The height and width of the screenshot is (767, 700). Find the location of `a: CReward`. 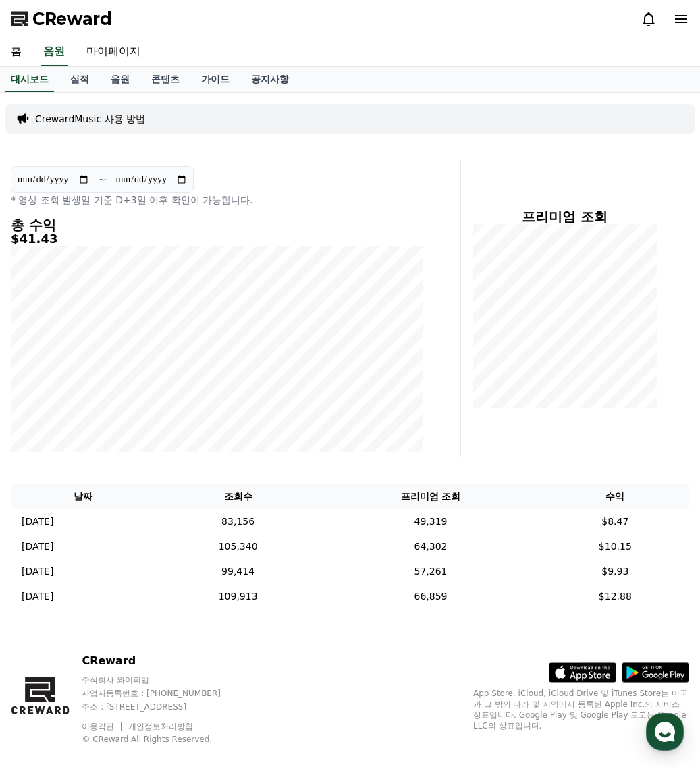

a: CReward is located at coordinates (62, 19).